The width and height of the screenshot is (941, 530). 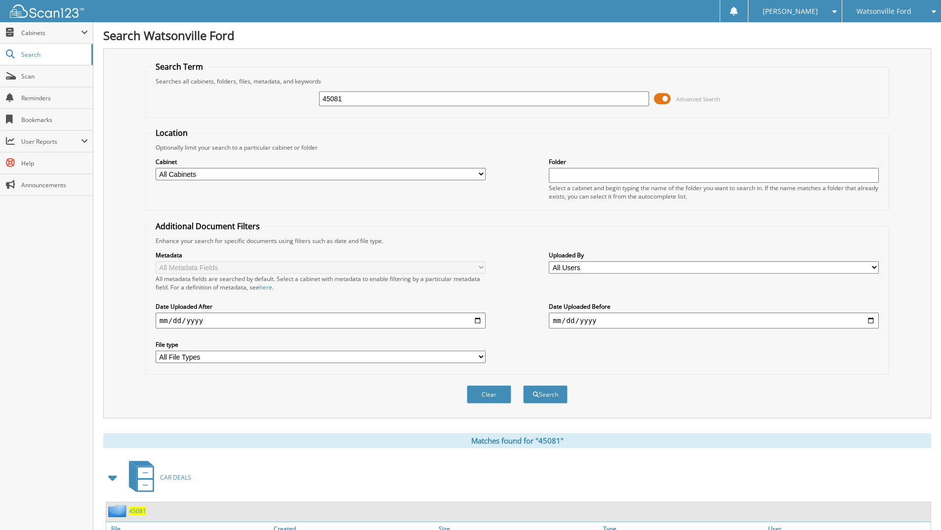 I want to click on label: Metadata, so click(x=321, y=255).